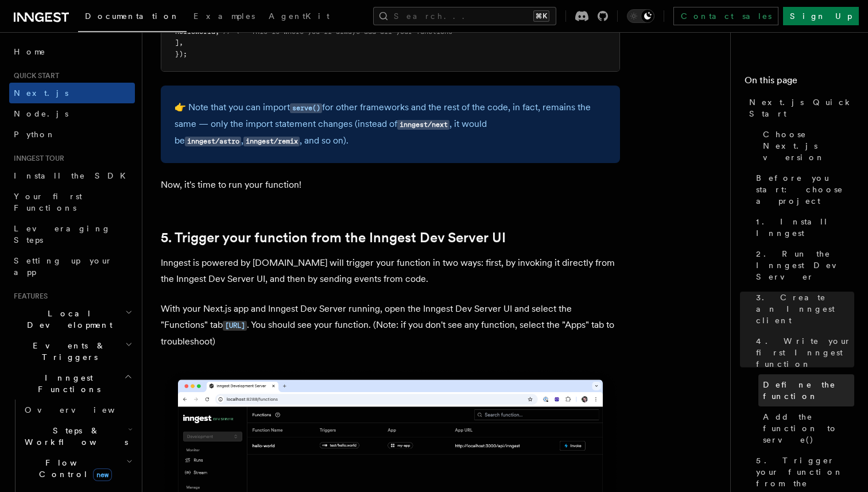 This screenshot has width=868, height=492. What do you see at coordinates (74, 436) in the screenshot?
I see `span: Steps & Workflows` at bounding box center [74, 436].